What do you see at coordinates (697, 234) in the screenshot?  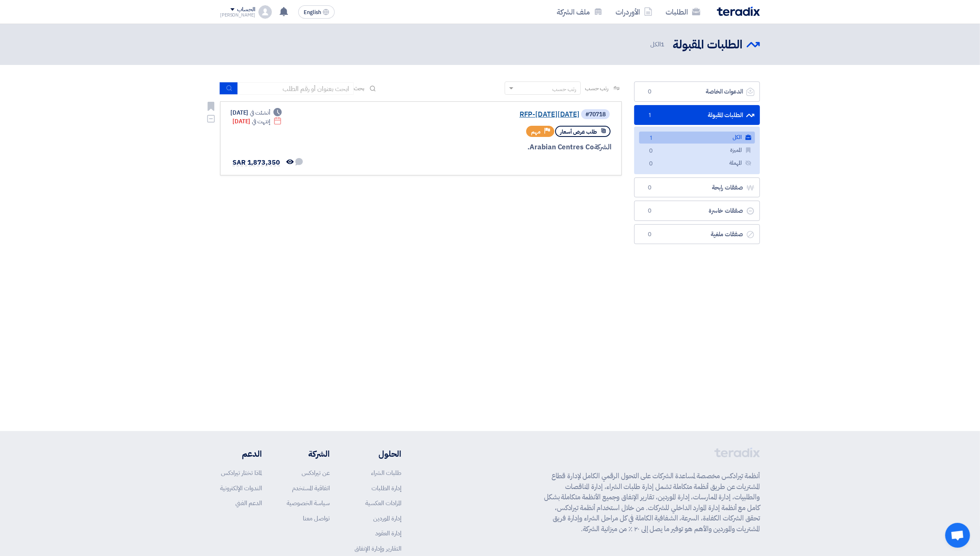 I see `a: صفقات ملغية0` at bounding box center [697, 234].